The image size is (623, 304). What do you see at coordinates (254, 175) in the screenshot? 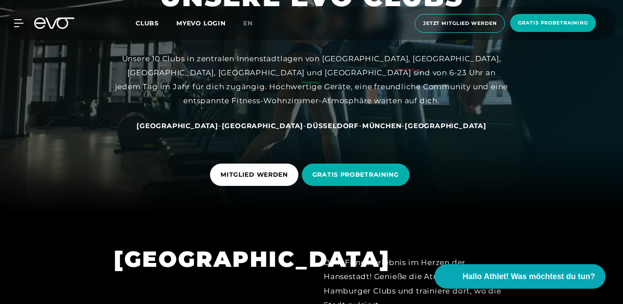
I see `span: MITGLIED WERDEN` at bounding box center [254, 175].